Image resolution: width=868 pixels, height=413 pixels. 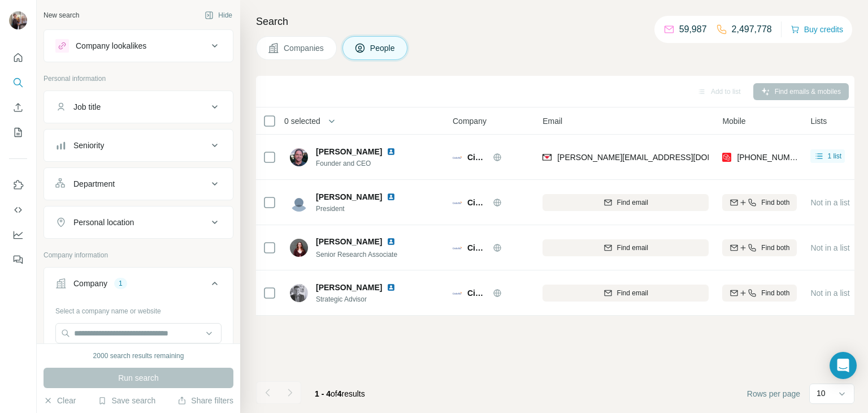 I want to click on h4: Search, so click(x=555, y=22).